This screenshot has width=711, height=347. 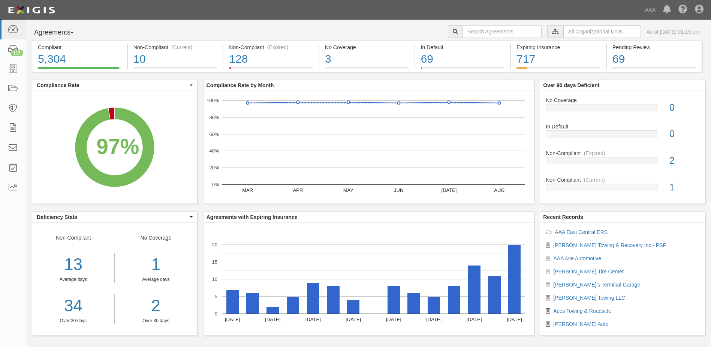 I want to click on text: APR, so click(x=298, y=190).